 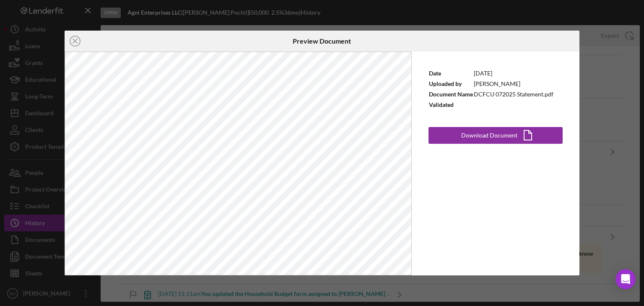 I want to click on b: Date, so click(x=435, y=73).